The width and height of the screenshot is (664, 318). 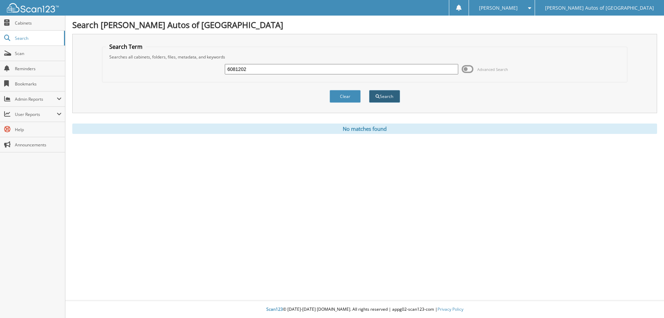 What do you see at coordinates (385, 96) in the screenshot?
I see `button: Search` at bounding box center [385, 96].